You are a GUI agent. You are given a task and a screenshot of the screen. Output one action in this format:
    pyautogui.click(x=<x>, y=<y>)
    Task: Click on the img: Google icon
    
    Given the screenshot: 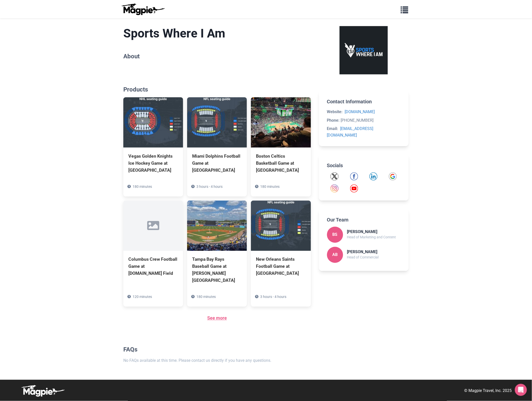 What is the action you would take?
    pyautogui.click(x=393, y=176)
    